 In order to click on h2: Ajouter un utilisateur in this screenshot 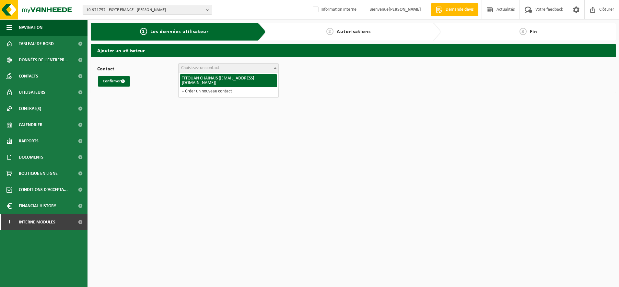, I will do `click(353, 50)`.